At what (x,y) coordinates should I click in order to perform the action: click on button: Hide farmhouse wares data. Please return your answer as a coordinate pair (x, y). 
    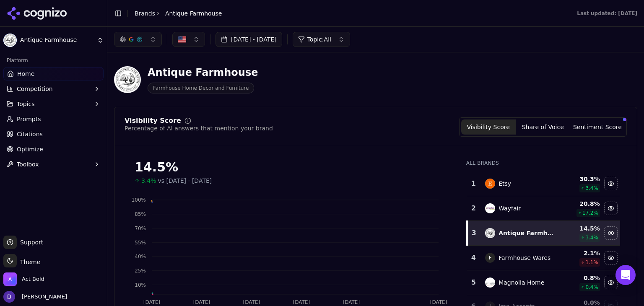
    Looking at the image, I should click on (611, 258).